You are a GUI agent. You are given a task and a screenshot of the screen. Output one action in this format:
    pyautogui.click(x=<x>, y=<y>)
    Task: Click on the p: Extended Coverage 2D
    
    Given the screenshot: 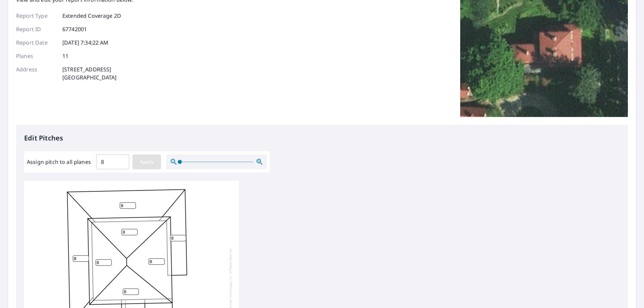 What is the action you would take?
    pyautogui.click(x=92, y=16)
    